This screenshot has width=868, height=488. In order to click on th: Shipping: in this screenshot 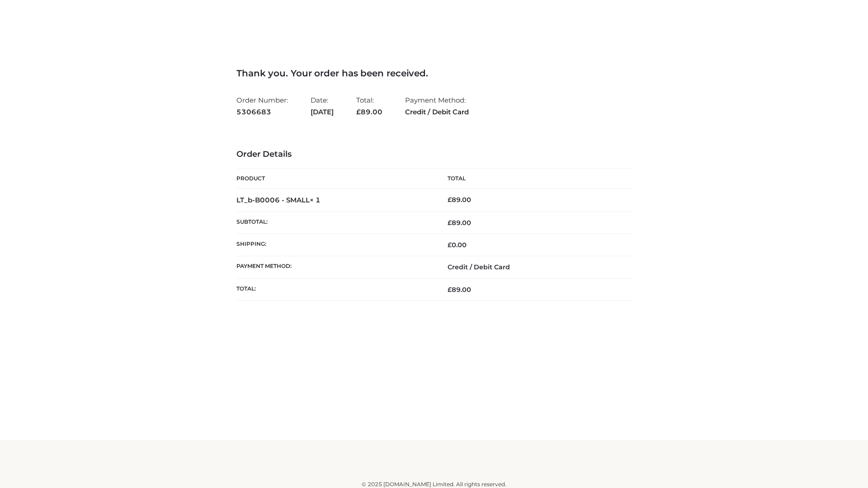, I will do `click(335, 245)`.